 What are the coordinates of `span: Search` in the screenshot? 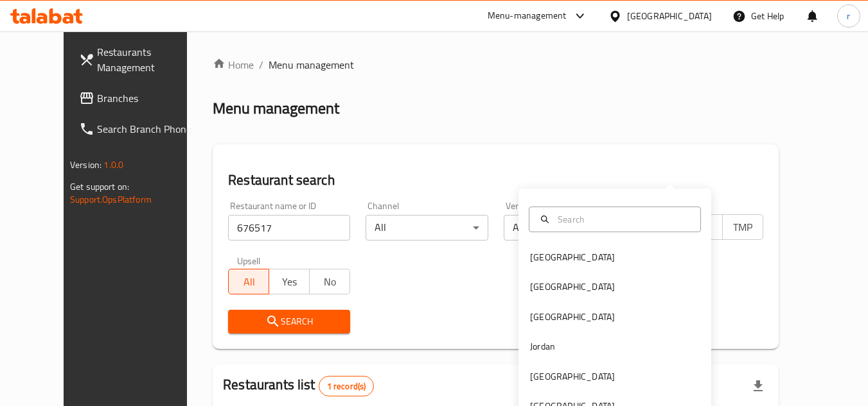 It's located at (289, 321).